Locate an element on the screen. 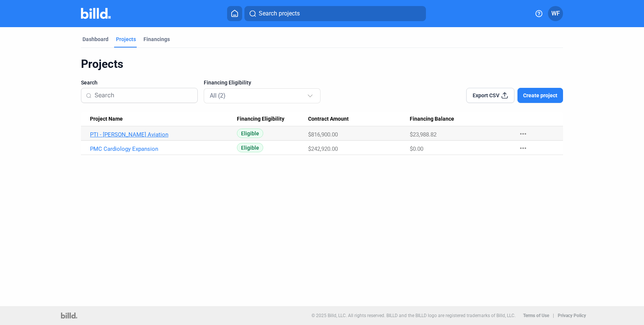  button: WF is located at coordinates (555, 13).